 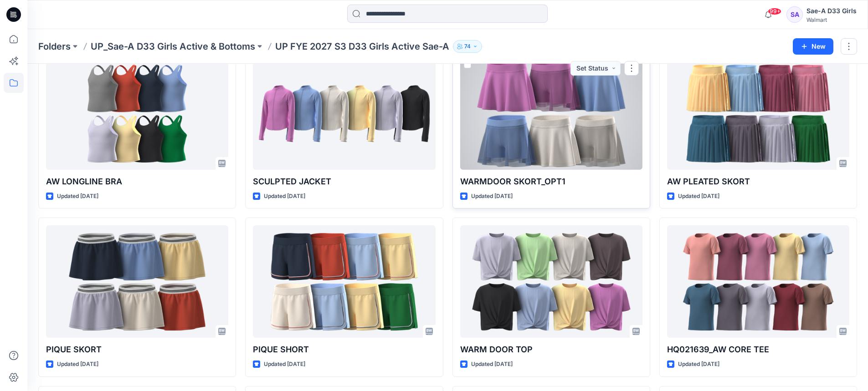 I want to click on a: AW PLEATED SKORT, so click(x=758, y=113).